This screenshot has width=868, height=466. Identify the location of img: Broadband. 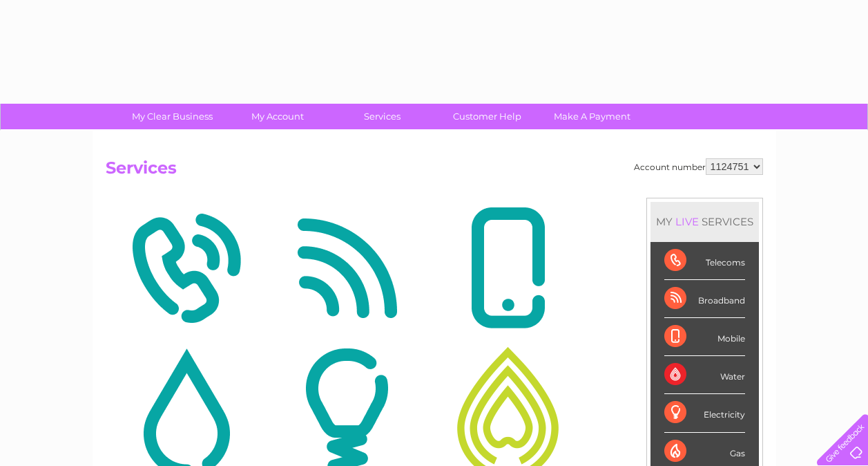
(347, 268).